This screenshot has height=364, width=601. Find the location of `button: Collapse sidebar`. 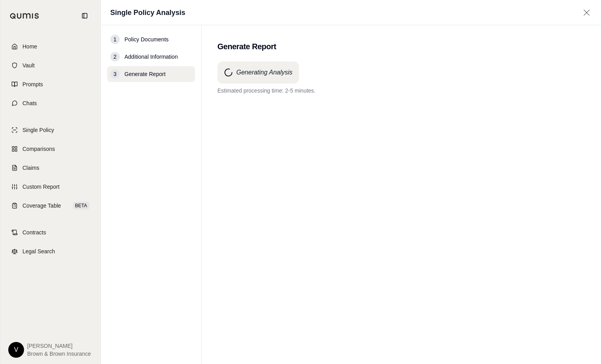

button: Collapse sidebar is located at coordinates (84, 15).